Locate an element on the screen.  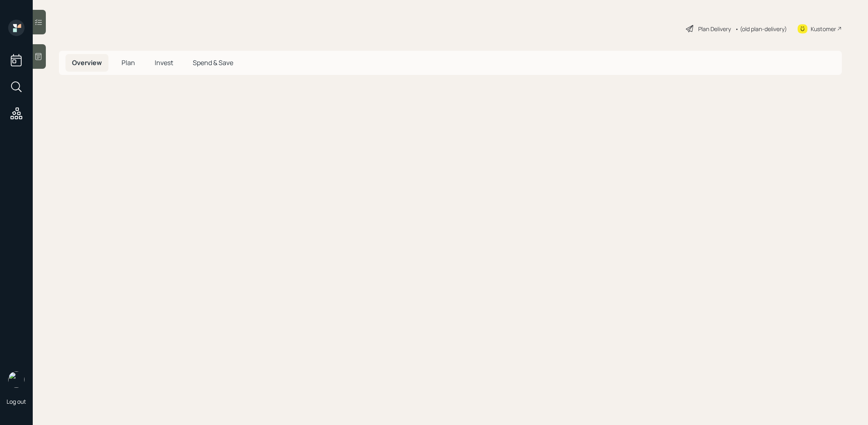
span: Plan is located at coordinates (128, 63).